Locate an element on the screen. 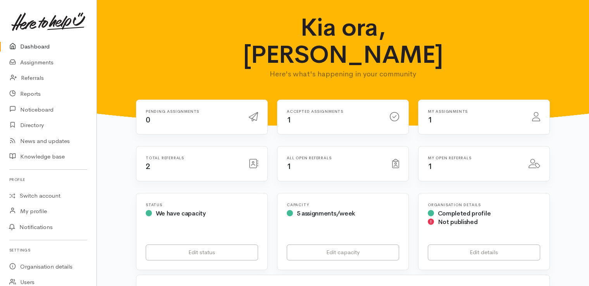 The width and height of the screenshot is (589, 286). span: We have capacity is located at coordinates (180, 213).